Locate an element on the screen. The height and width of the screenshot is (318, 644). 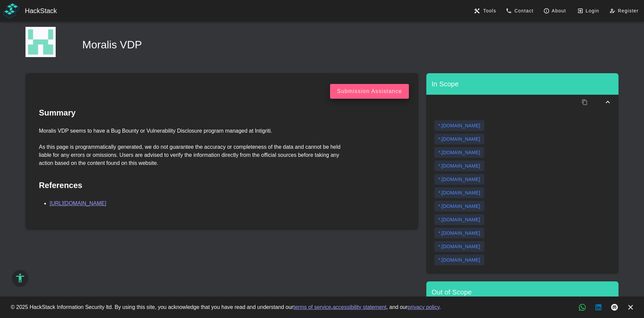
div: In Scope is located at coordinates (522, 84).